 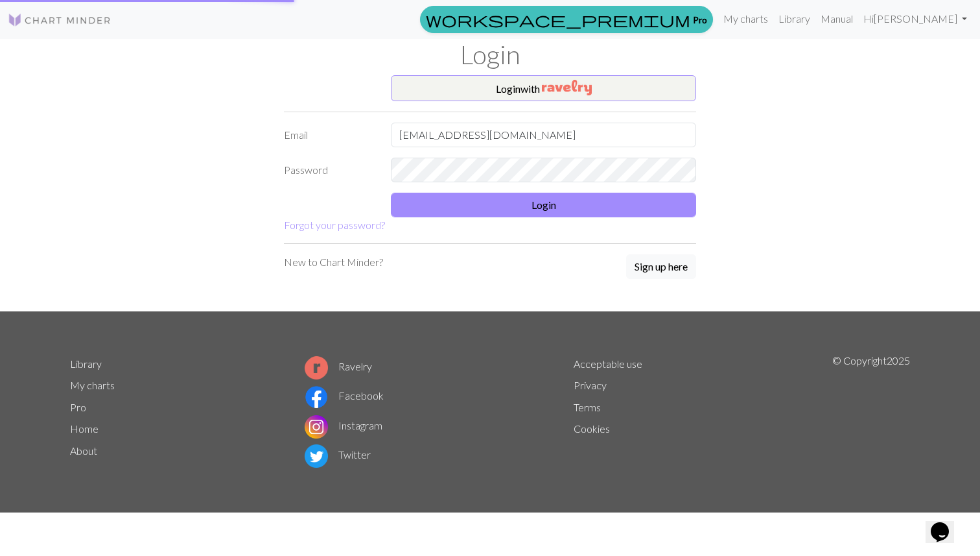 What do you see at coordinates (587, 407) in the screenshot?
I see `a: Terms` at bounding box center [587, 407].